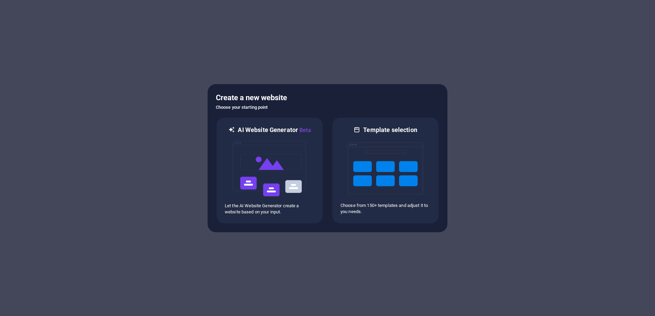  What do you see at coordinates (304, 130) in the screenshot?
I see `span: Beta` at bounding box center [304, 130].